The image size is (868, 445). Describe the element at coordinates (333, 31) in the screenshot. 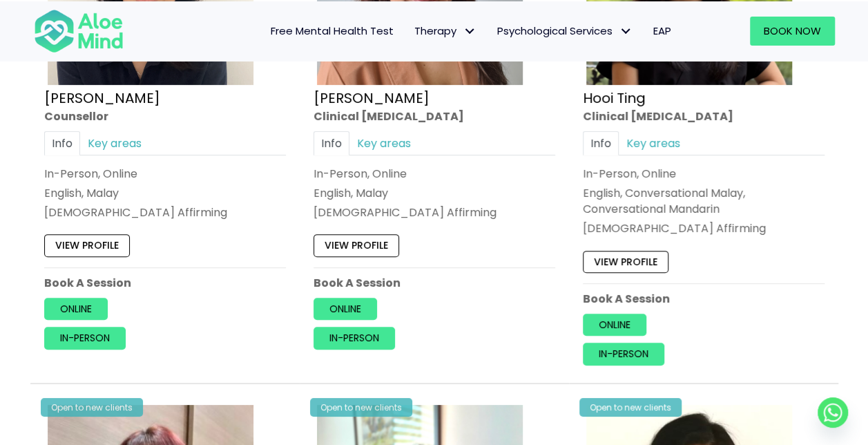

I see `a: Free Mental Health Test` at that location.